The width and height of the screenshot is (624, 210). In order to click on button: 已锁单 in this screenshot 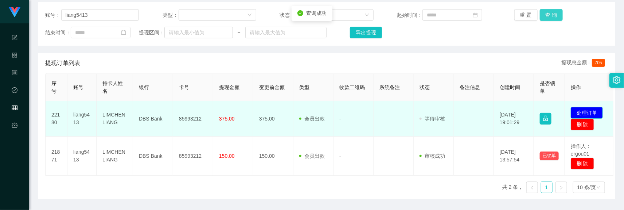, I will do `click(549, 156)`.